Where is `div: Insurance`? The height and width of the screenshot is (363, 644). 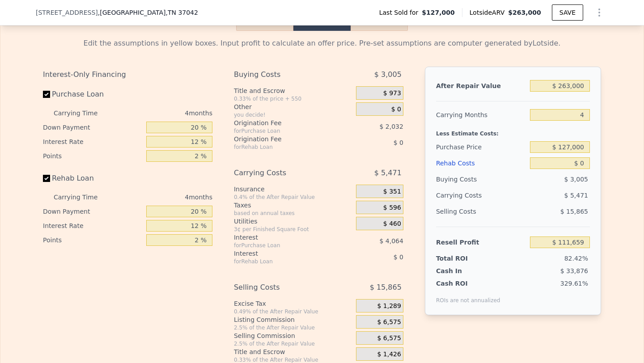
div: Insurance is located at coordinates (293, 189).